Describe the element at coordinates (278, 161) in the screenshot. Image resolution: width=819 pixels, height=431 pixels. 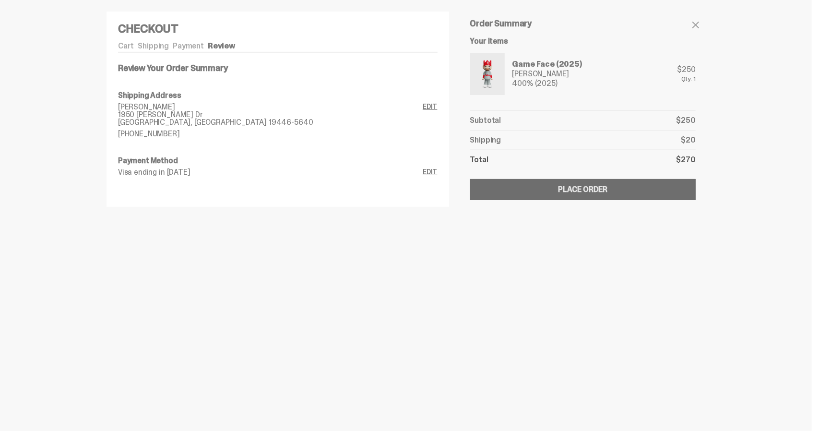
I see `h6: Payment Method` at that location.